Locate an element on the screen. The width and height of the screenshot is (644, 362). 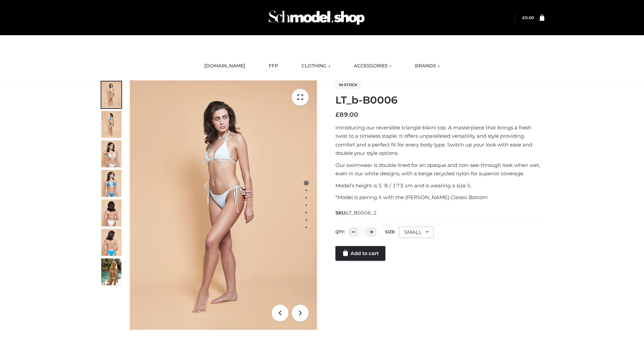
img: LT_b-B0006 is located at coordinates (224, 205).